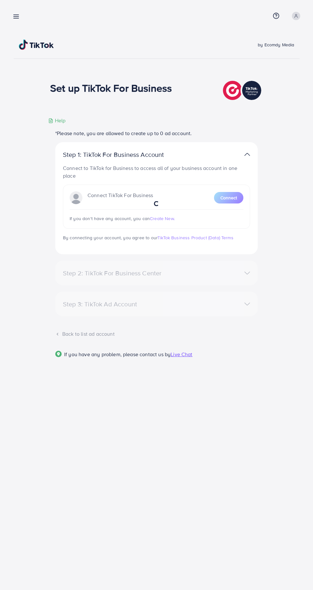  Describe the element at coordinates (276, 45) in the screenshot. I see `span: by Ecomdy Media` at that location.